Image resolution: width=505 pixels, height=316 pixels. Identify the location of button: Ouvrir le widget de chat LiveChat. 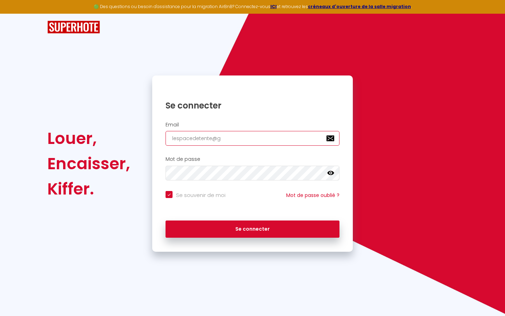
(16, 13).